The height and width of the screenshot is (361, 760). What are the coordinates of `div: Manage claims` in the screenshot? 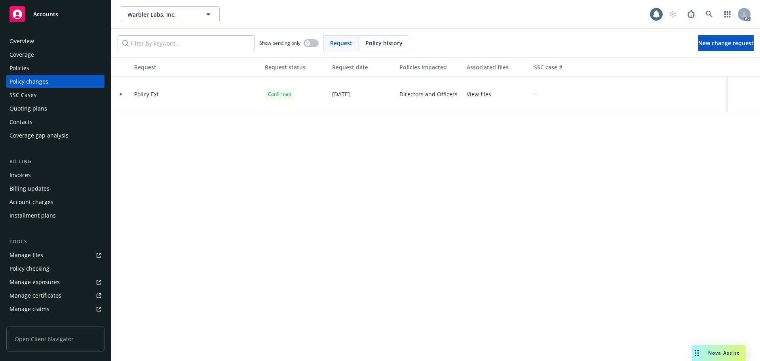 It's located at (29, 309).